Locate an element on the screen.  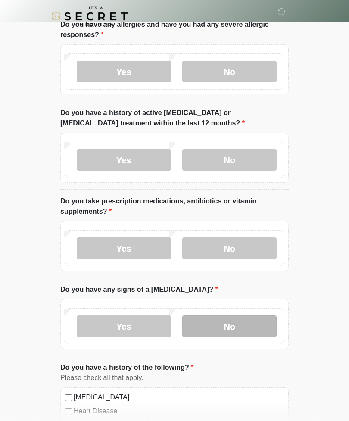
input: Heart Disease is located at coordinates (69, 411).